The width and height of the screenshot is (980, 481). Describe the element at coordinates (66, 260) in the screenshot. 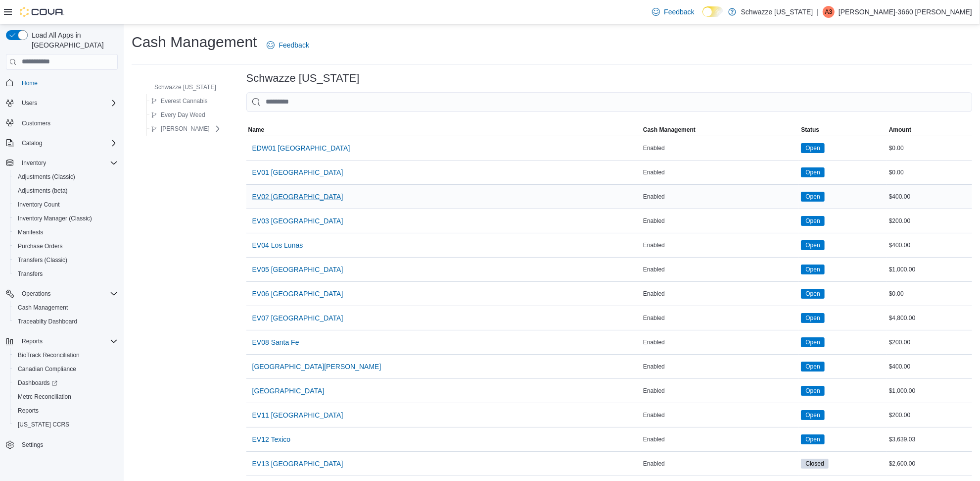

I see `button: Transfers (Classic)` at that location.